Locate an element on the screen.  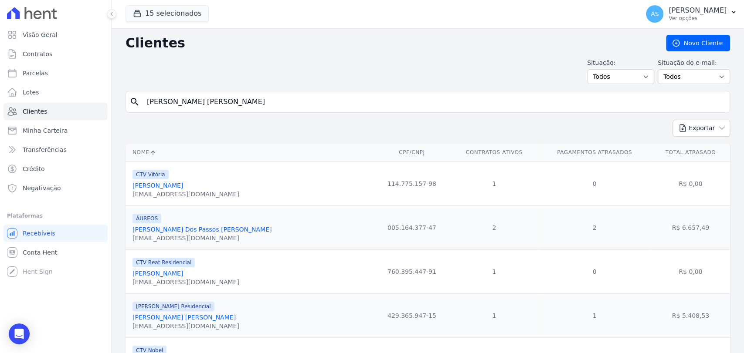
span: CTV Vitória is located at coordinates (150, 175).